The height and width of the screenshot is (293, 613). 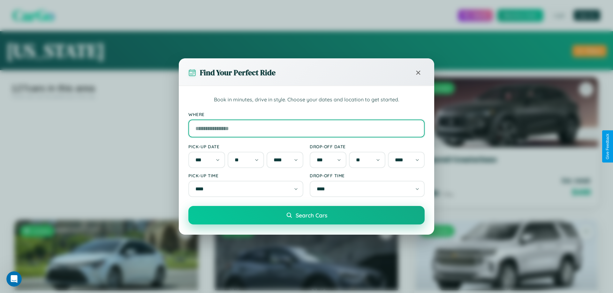 I want to click on button: Search Cars, so click(x=306, y=215).